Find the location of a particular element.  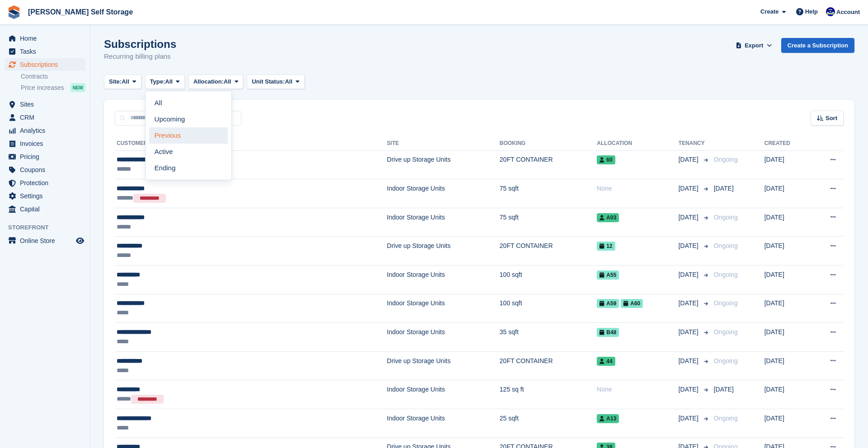

p: Recurring billing plans is located at coordinates (140, 57).